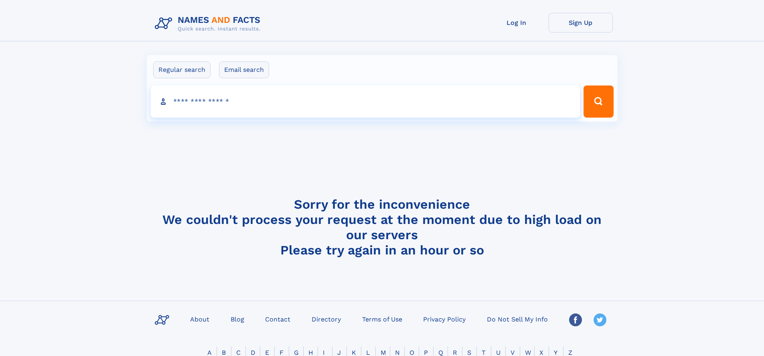 The width and height of the screenshot is (764, 356). Describe the element at coordinates (182, 70) in the screenshot. I see `label: Regular search` at that location.